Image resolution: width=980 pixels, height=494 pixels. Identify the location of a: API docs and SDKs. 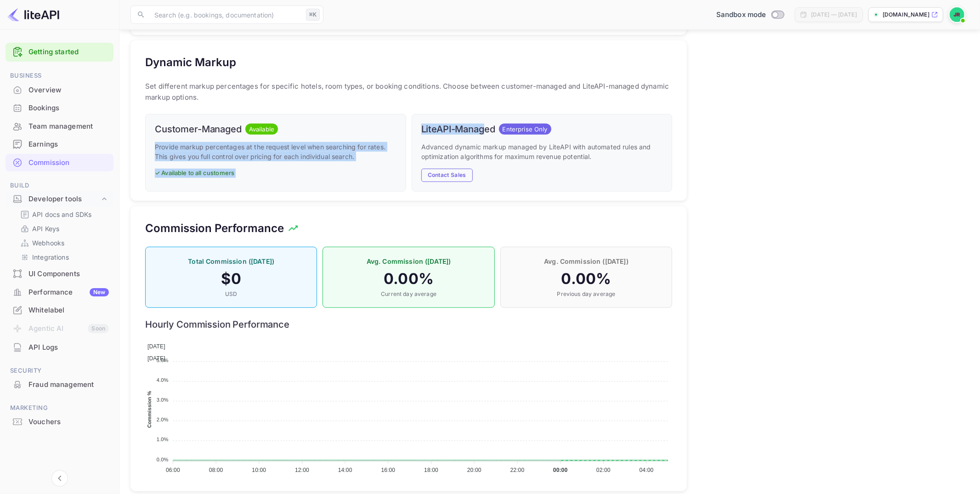
(63, 214).